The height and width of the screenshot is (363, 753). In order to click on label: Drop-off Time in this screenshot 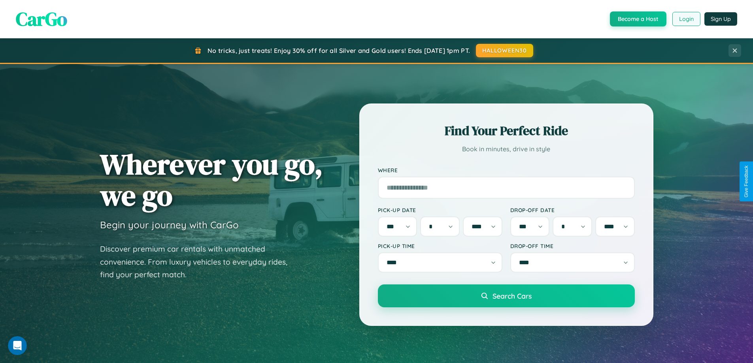, I will do `click(572, 246)`.